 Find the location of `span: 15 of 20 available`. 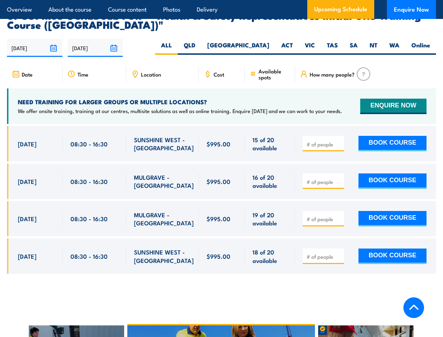

span: 15 of 20 available is located at coordinates (270, 144).